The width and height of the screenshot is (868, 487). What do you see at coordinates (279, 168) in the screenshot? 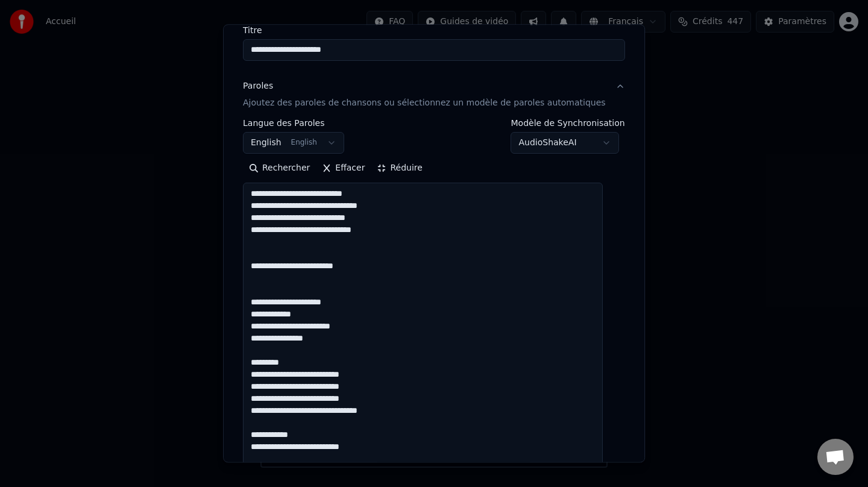
I see `button: Rechercher` at bounding box center [279, 168].